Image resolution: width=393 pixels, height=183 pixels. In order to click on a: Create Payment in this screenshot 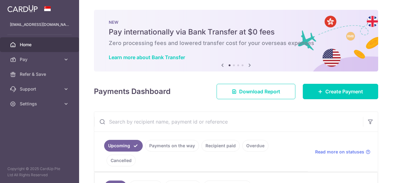, I will do `click(340, 92)`.